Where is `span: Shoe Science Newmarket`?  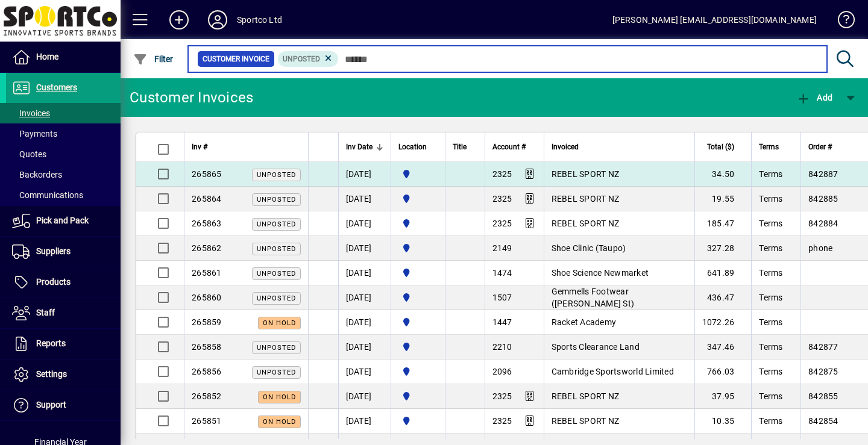 span: Shoe Science Newmarket is located at coordinates (601, 273).